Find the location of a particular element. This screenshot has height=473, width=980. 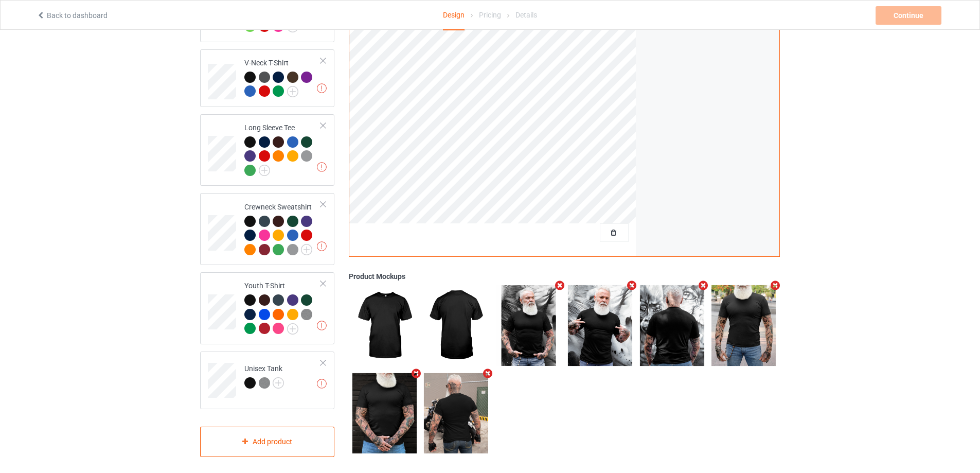

div: Details is located at coordinates (527, 15).